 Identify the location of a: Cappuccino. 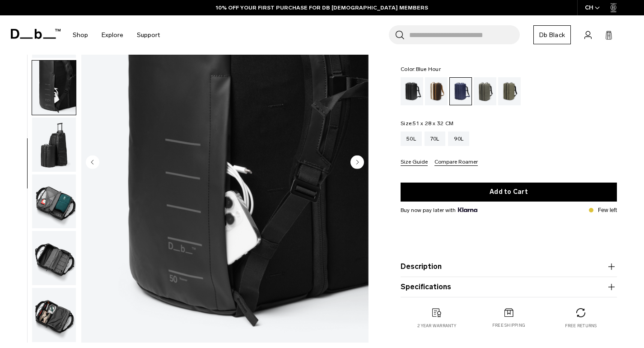
(436, 91).